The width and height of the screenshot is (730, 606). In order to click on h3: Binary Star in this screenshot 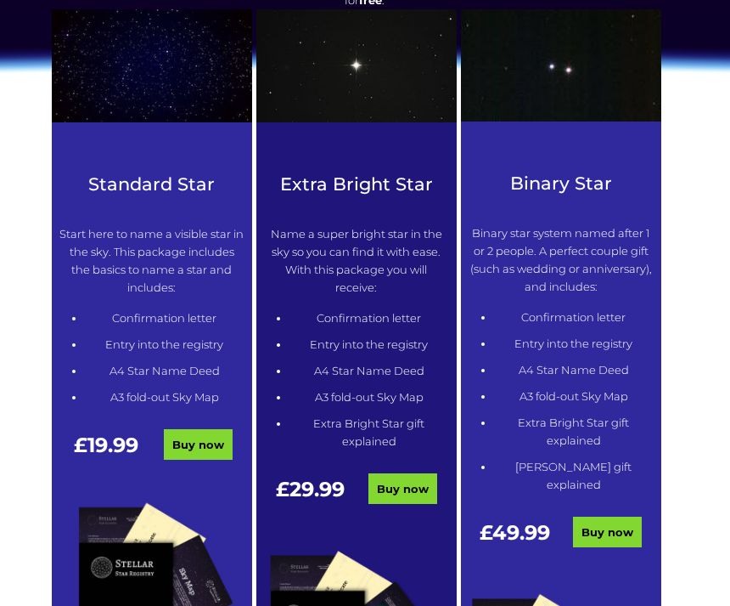, I will do `click(561, 183)`.